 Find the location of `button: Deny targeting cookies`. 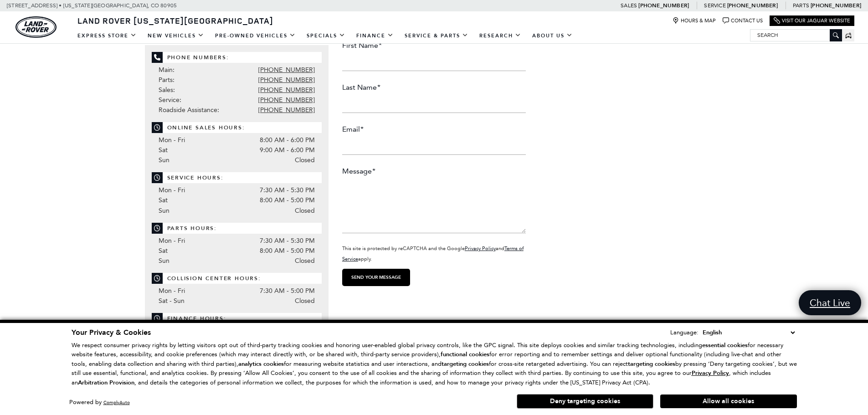

button: Deny targeting cookies is located at coordinates (585, 401).